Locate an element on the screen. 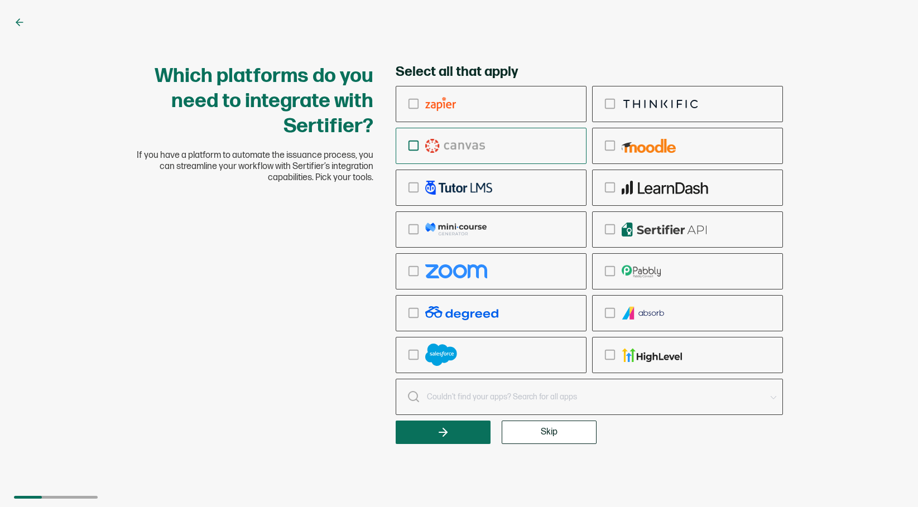  img: salesforce is located at coordinates (441, 355).